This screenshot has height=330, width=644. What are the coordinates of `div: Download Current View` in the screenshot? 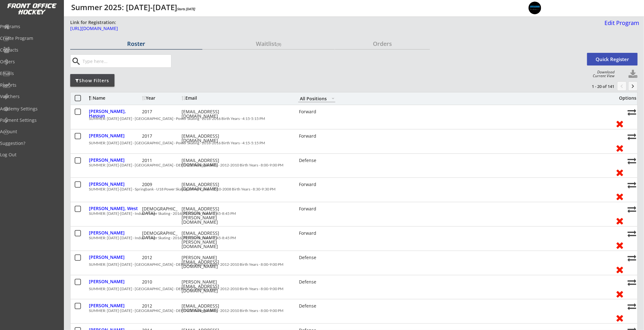 It's located at (602, 74).